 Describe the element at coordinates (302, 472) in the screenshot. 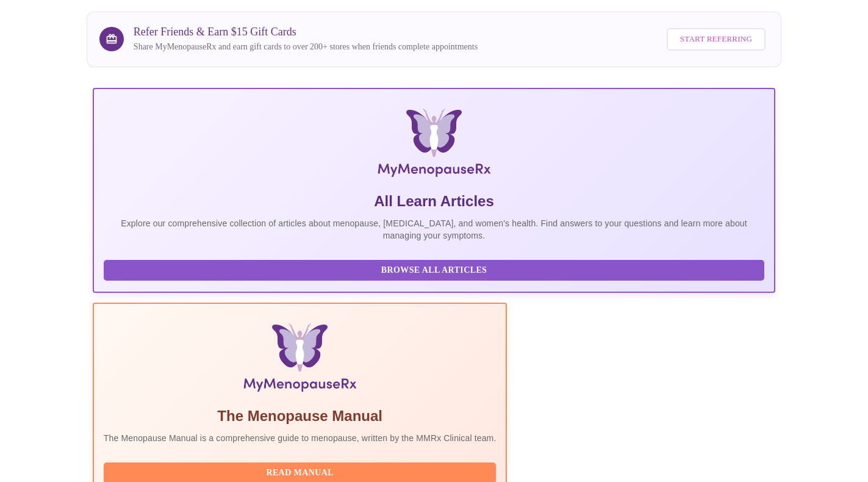

I see `a: Read Manual` at that location.